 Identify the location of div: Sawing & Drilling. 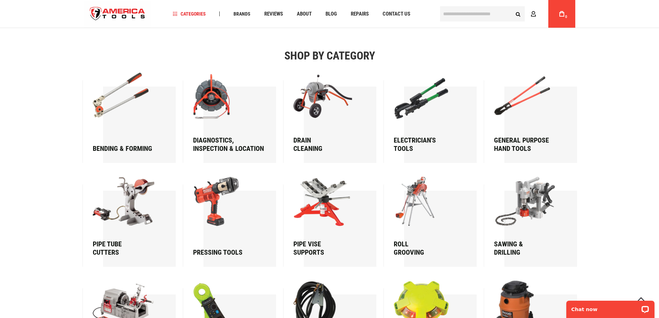
(527, 248).